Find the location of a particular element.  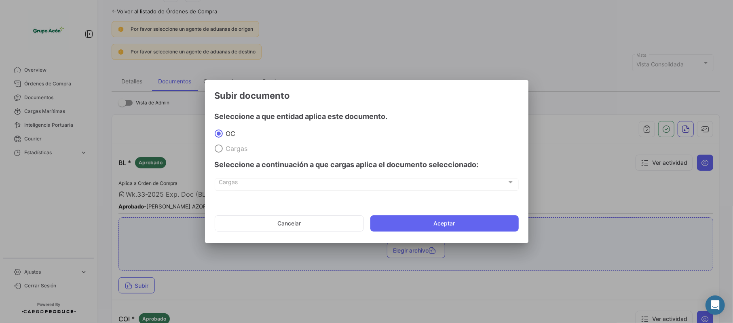

button: Cancelar is located at coordinates (289, 223).